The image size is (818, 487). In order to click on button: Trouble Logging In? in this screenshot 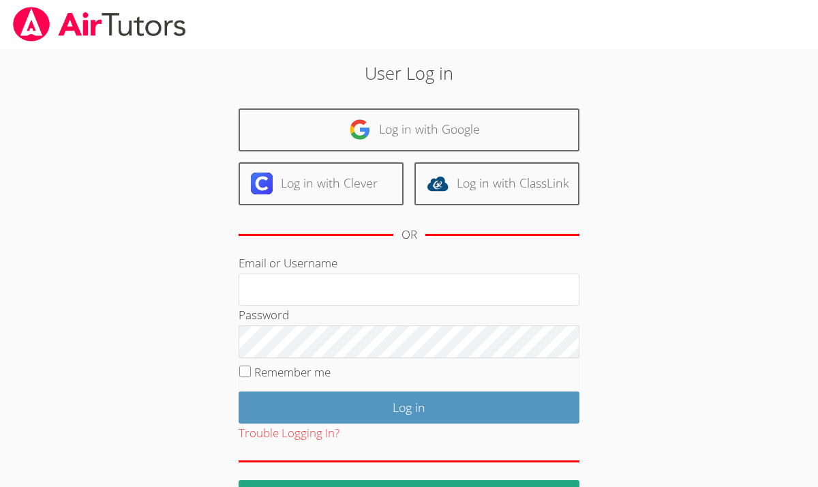, I will do `click(289, 433)`.